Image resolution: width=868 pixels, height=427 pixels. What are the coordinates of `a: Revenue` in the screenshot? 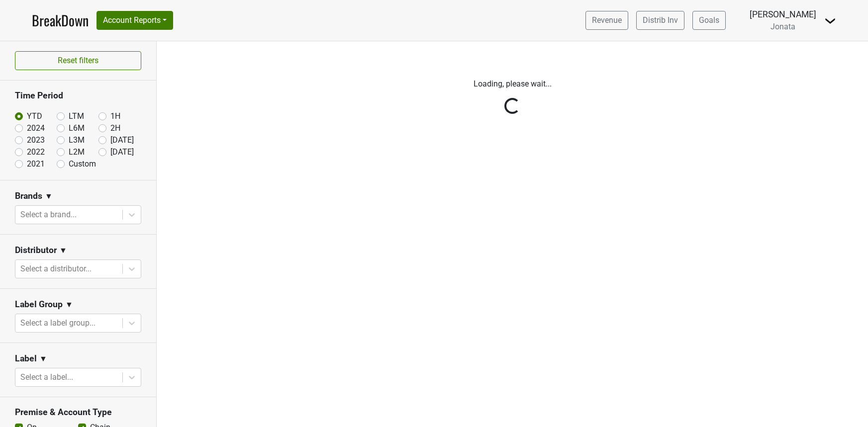 It's located at (607, 20).